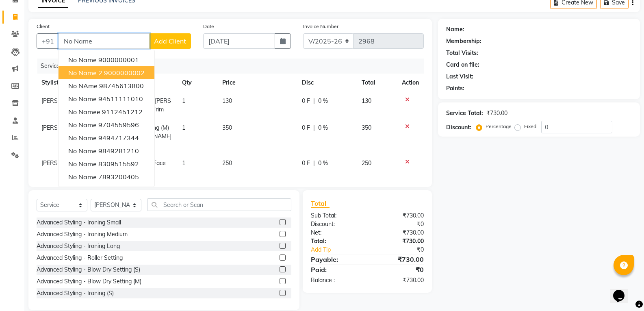 The image size is (644, 311). I want to click on label: Invoice Number, so click(321, 27).